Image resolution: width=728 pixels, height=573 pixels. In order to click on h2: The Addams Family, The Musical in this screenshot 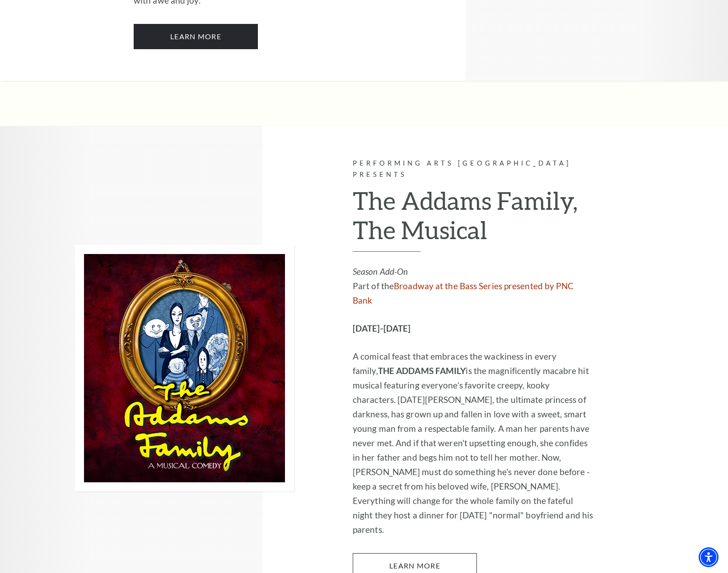, I will do `click(473, 219)`.